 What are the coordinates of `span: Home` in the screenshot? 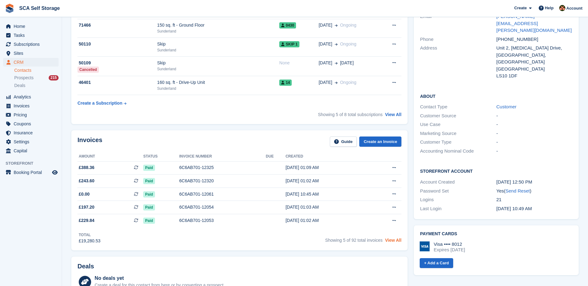 It's located at (32, 26).